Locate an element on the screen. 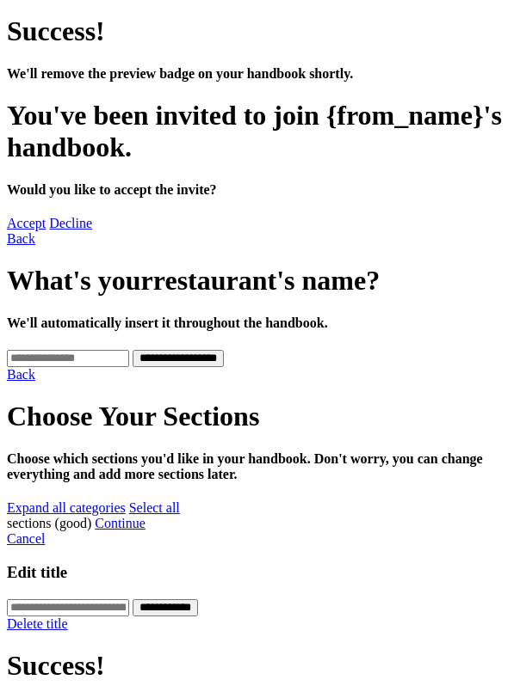  a: Cancel is located at coordinates (26, 538).